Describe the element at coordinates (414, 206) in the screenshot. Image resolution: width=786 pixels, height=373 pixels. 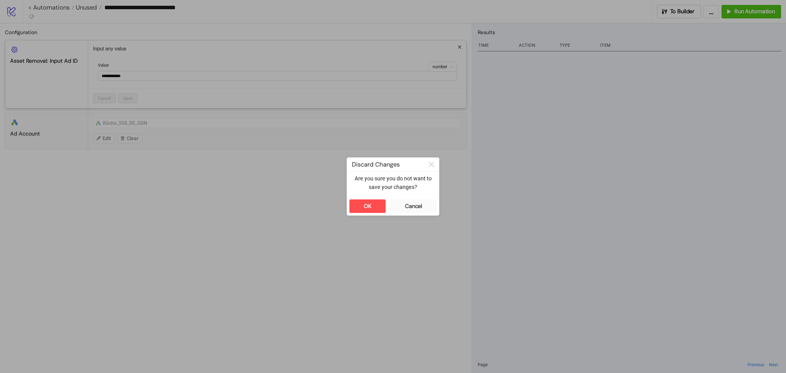
I see `div: Cancel` at that location.